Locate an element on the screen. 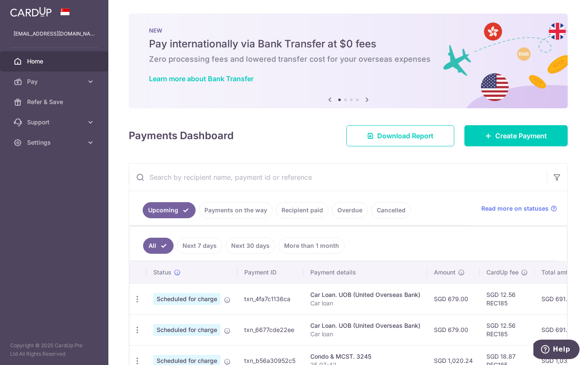 This screenshot has height=365, width=588. a: Next 7 days is located at coordinates (199, 245).